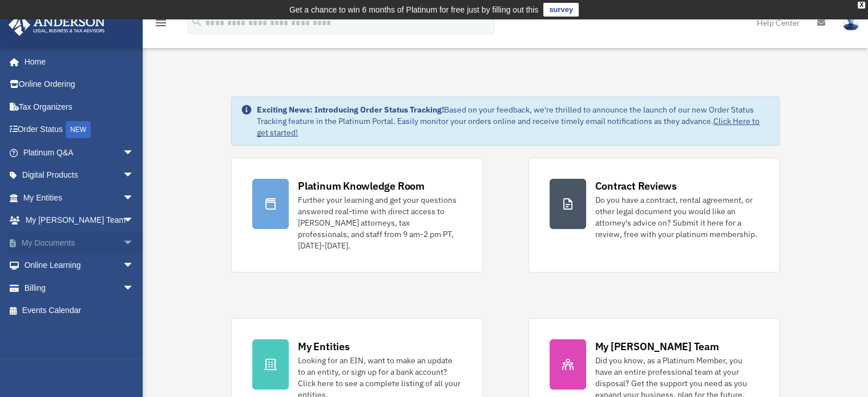  What do you see at coordinates (79, 198) in the screenshot?
I see `a: My Entitiesarrow_drop_down` at bounding box center [79, 198].